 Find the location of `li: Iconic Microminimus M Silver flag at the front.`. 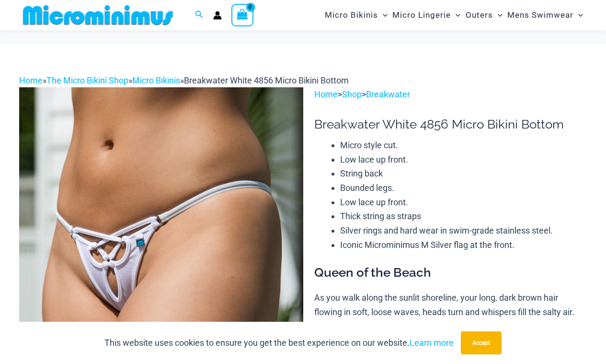

li: Iconic Microminimus M Silver flag at the front. is located at coordinates (463, 245).